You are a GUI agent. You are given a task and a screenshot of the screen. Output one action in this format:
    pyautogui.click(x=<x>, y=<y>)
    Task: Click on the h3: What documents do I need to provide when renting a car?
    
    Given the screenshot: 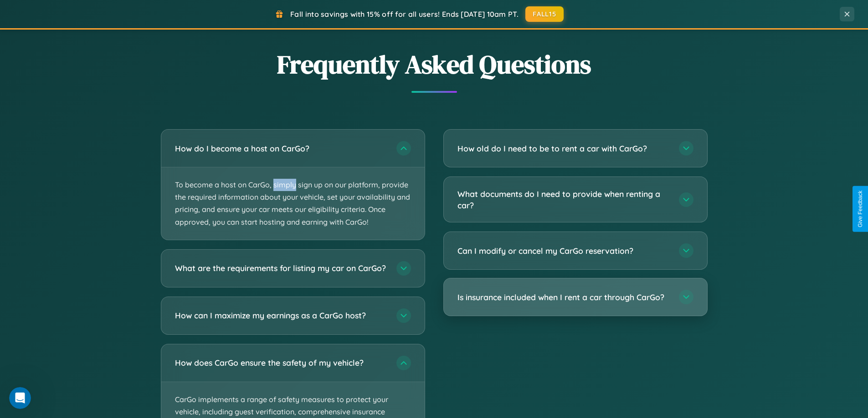 What is the action you would take?
    pyautogui.click(x=564, y=199)
    